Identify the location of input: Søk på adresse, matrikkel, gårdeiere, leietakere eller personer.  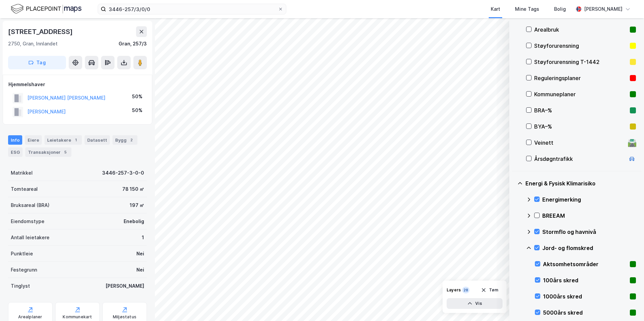
(192, 9).